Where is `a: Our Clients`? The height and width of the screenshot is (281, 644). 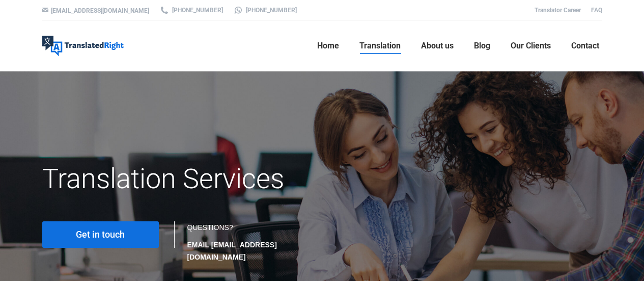
a: Our Clients is located at coordinates (530, 46).